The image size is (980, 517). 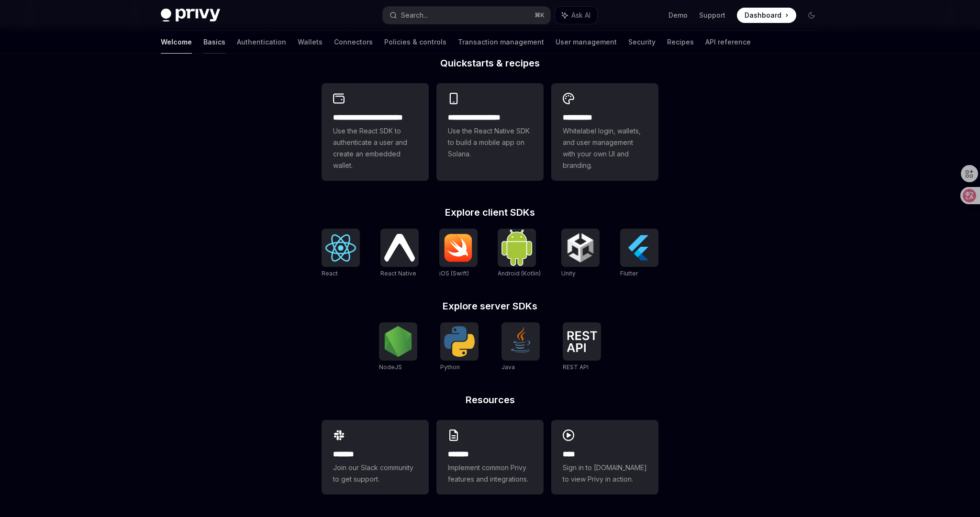 What do you see at coordinates (310, 42) in the screenshot?
I see `a: Wallets` at bounding box center [310, 42].